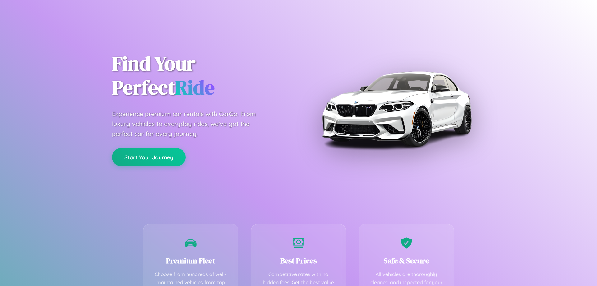  I want to click on h3: Safe & Secure, so click(406, 260).